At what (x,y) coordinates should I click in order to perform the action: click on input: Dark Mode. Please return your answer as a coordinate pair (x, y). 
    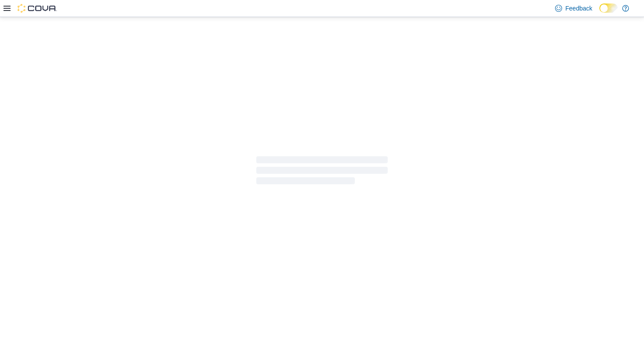
    Looking at the image, I should click on (609, 8).